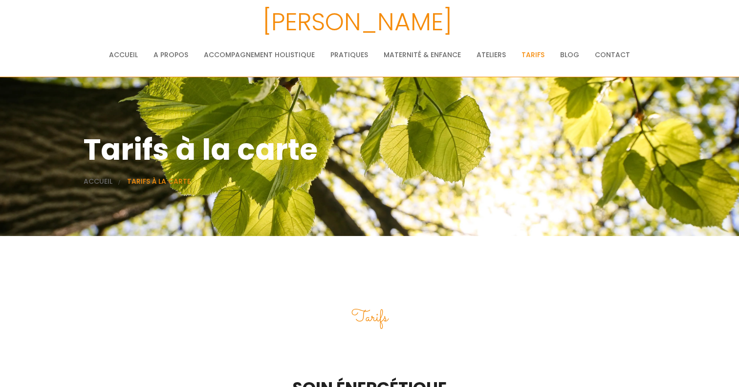 This screenshot has height=387, width=739. What do you see at coordinates (349, 55) in the screenshot?
I see `a: Pratiques` at bounding box center [349, 55].